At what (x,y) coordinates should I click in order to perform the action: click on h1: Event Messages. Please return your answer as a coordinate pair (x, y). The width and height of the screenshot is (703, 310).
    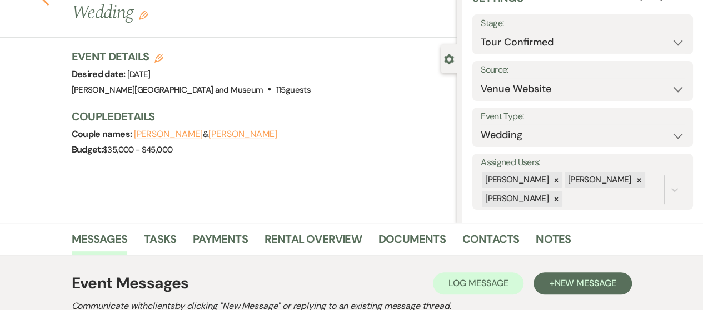
    Looking at the image, I should click on (130, 284).